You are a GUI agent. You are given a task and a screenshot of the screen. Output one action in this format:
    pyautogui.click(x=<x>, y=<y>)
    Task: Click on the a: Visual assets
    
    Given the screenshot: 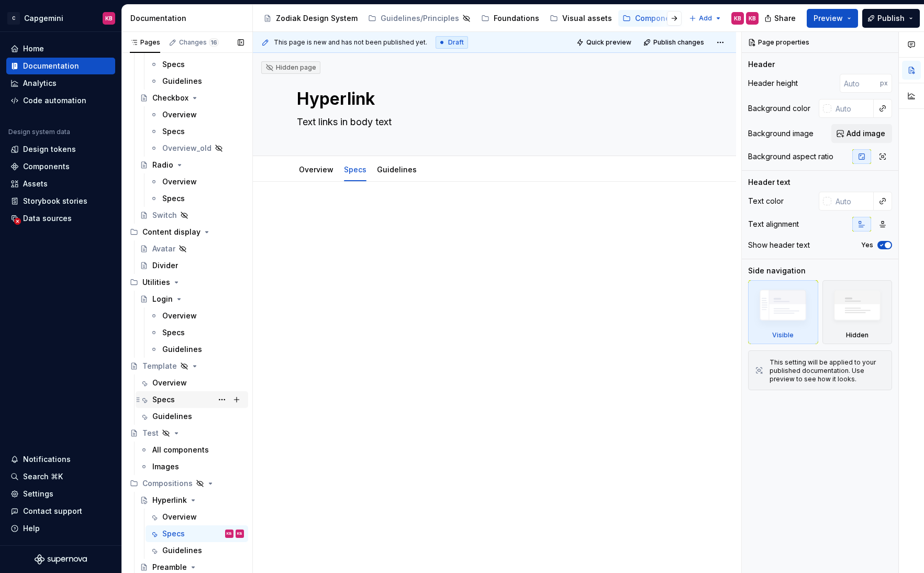 What is the action you would take?
    pyautogui.click(x=581, y=18)
    